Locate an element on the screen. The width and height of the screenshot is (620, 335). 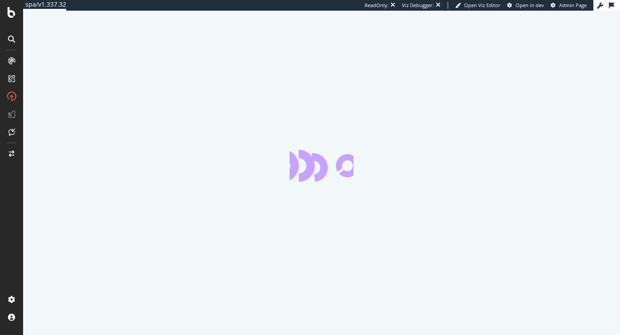
a: Open in dev is located at coordinates (526, 5).